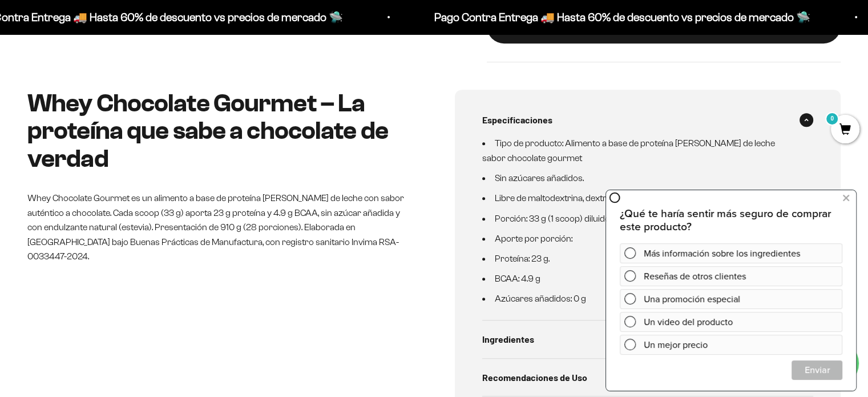 The width and height of the screenshot is (868, 397). I want to click on mark: 0, so click(832, 119).